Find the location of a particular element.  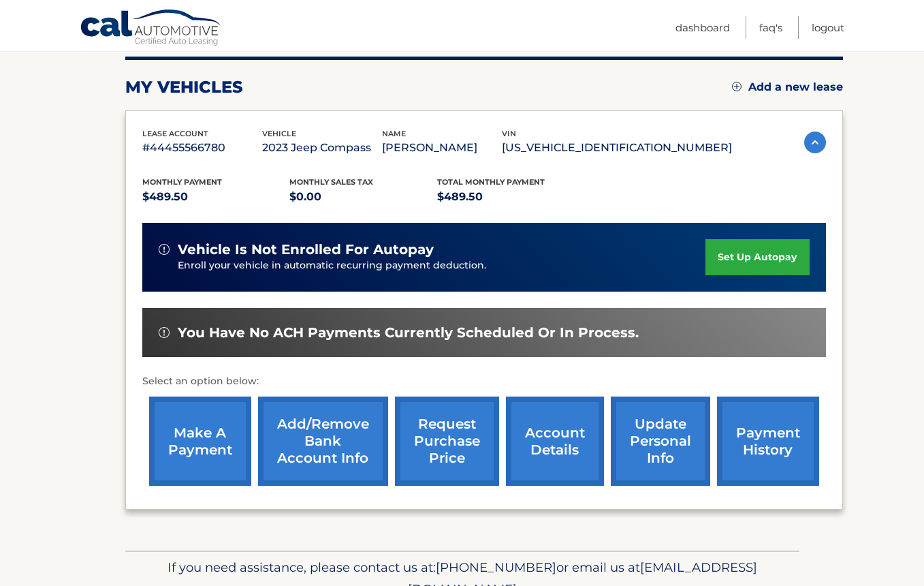

a: make a payment is located at coordinates (200, 441).